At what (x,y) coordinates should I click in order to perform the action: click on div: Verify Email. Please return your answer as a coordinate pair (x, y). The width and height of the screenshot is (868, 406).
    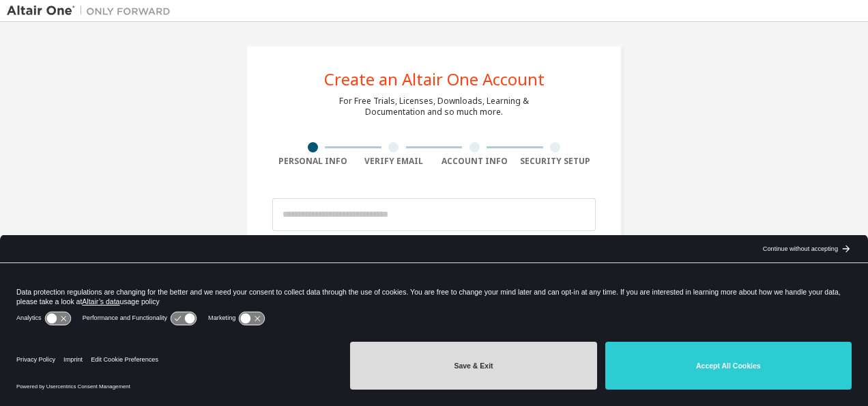
    Looking at the image, I should click on (394, 162).